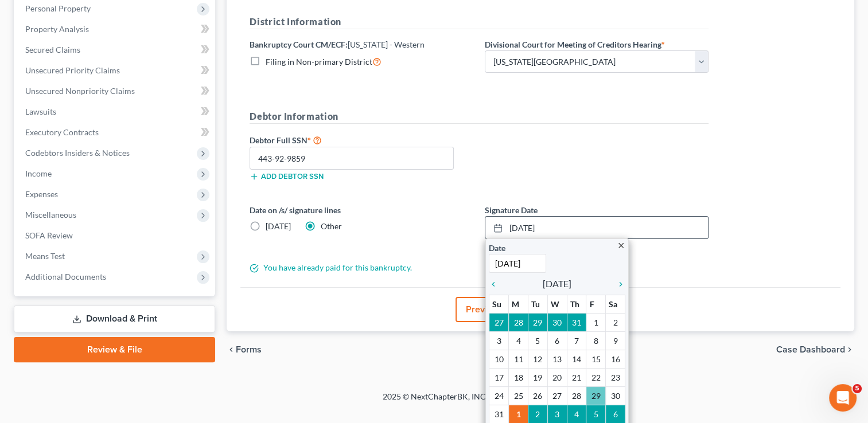 Image resolution: width=868 pixels, height=423 pixels. What do you see at coordinates (815, 350) in the screenshot?
I see `a: Case Dashboard chevron_right` at bounding box center [815, 350].